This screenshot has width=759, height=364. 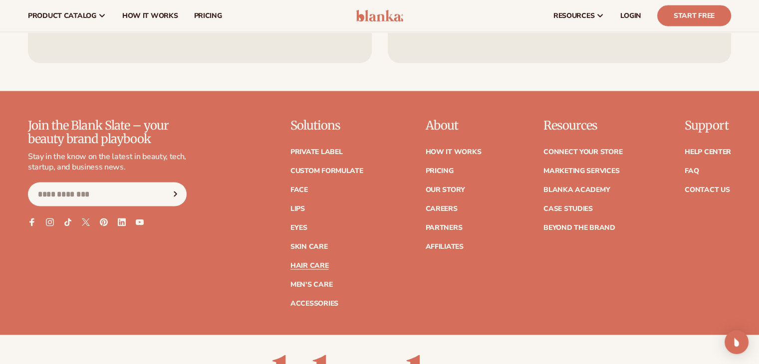 What do you see at coordinates (708, 152) in the screenshot?
I see `a: Help Center` at bounding box center [708, 152].